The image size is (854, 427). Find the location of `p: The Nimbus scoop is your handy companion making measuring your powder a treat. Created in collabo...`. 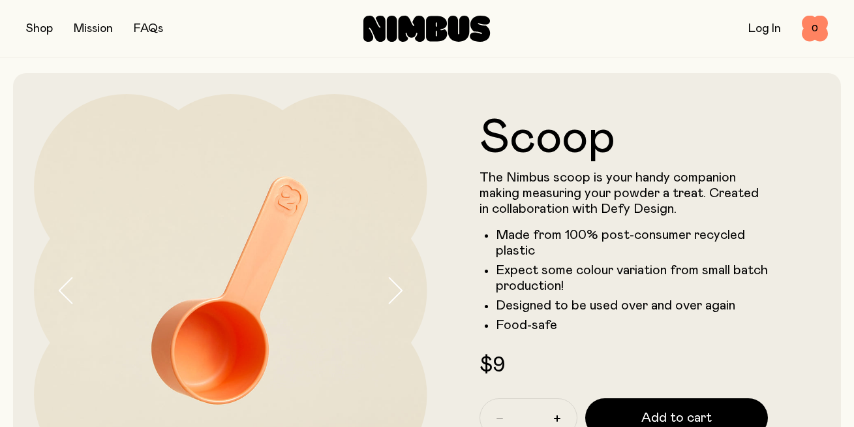

p: The Nimbus scoop is your handy companion making measuring your powder a treat. Created in collabo... is located at coordinates (624, 193).